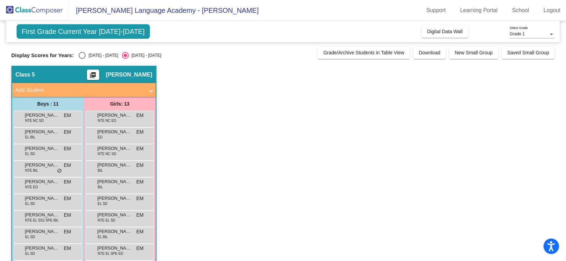 The height and width of the screenshot is (261, 566). I want to click on span: Download, so click(430, 53).